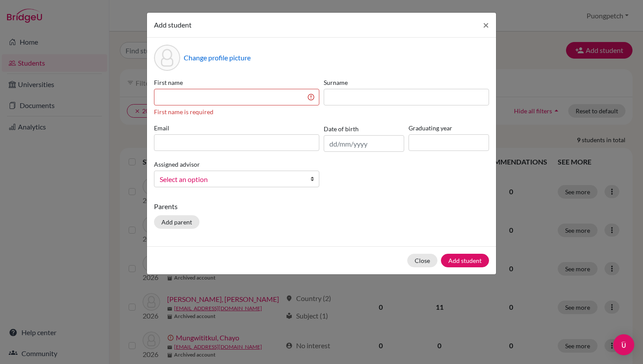 The image size is (643, 364). Describe the element at coordinates (342, 129) in the screenshot. I see `label: Date of birth` at that location.